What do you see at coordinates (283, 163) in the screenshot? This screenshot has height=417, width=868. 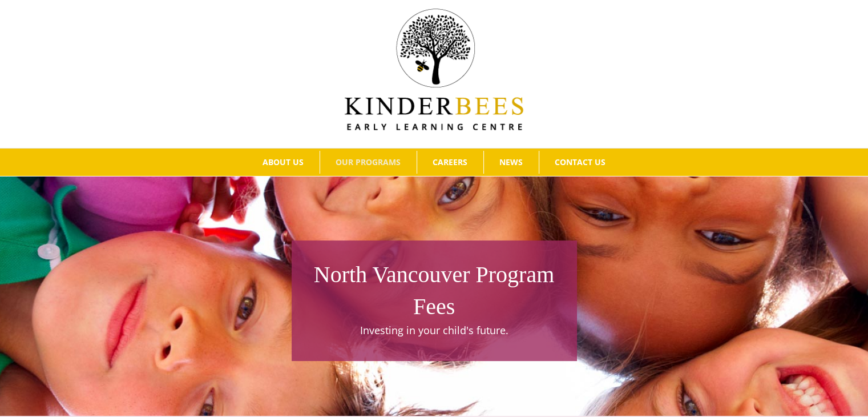 I see `a: ABOUT US` at bounding box center [283, 163].